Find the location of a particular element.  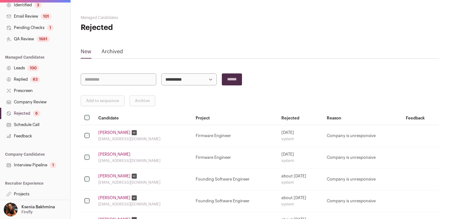

a: Archived is located at coordinates (112, 52).